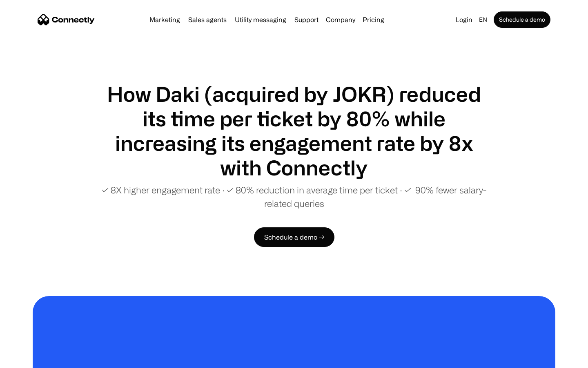  I want to click on a: Utility messaging, so click(261, 20).